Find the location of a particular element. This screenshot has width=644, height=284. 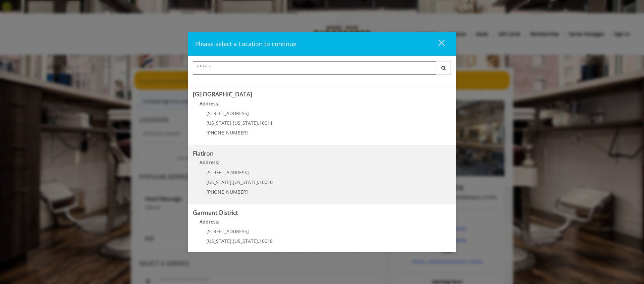

span: 10011 is located at coordinates (266, 123).